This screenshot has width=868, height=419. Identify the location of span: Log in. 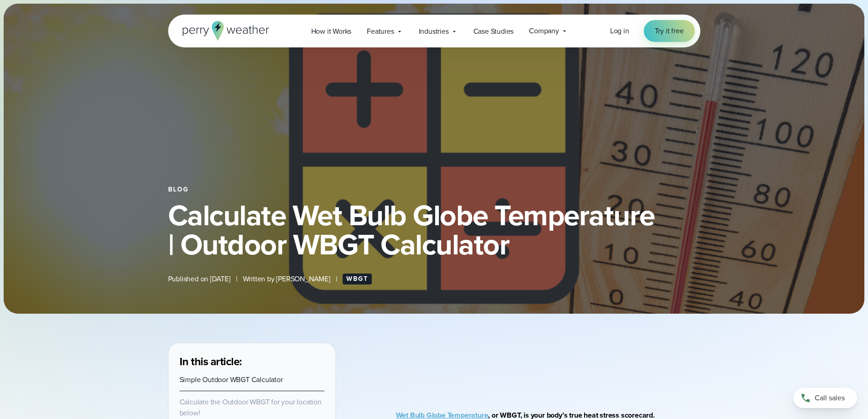
(619, 31).